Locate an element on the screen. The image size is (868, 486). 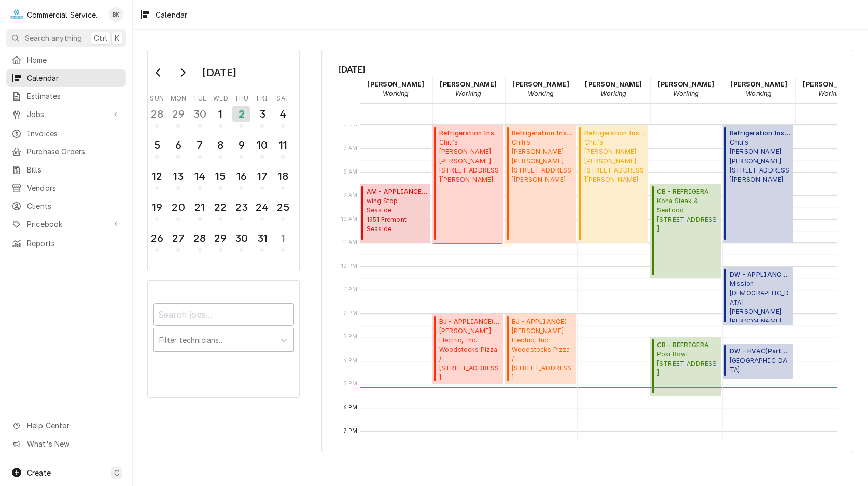
a: Bills is located at coordinates (66, 170).